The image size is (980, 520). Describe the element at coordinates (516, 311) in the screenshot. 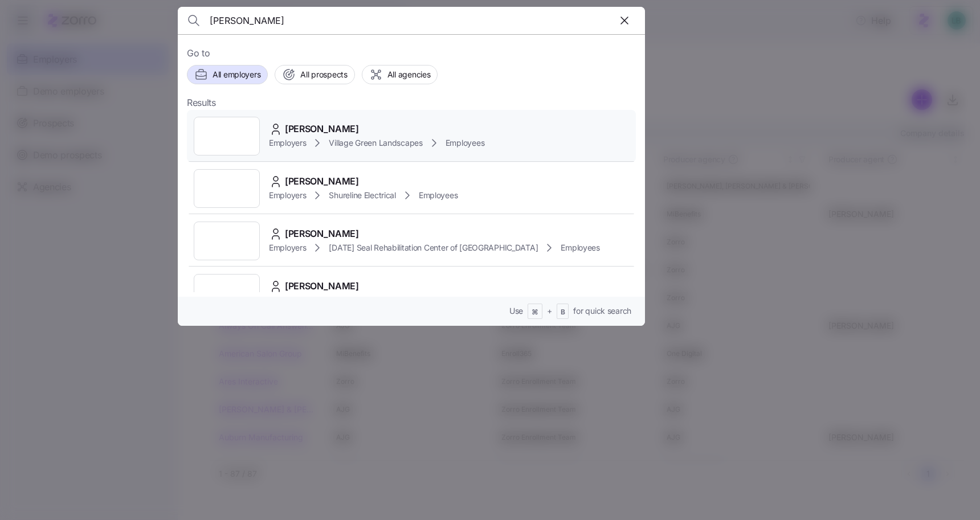

I see `span: Use` at that location.